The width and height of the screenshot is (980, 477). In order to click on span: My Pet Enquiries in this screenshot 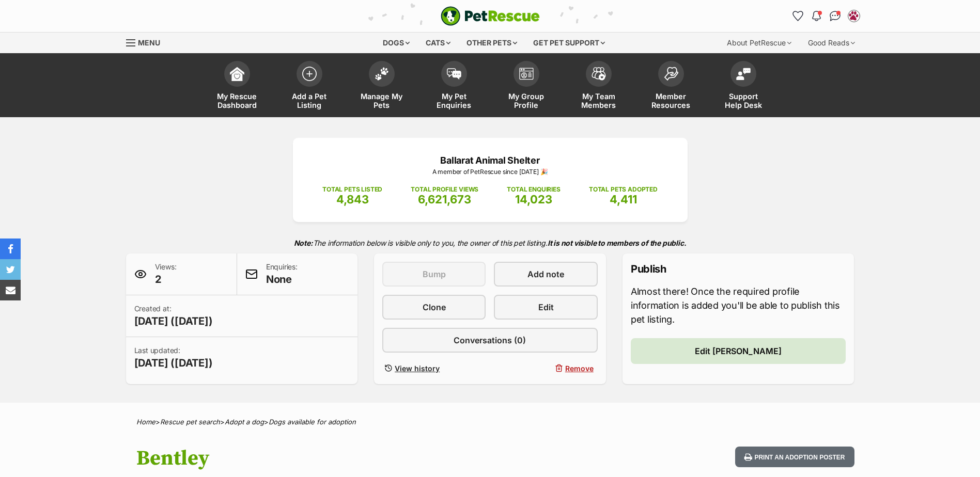, I will do `click(454, 101)`.